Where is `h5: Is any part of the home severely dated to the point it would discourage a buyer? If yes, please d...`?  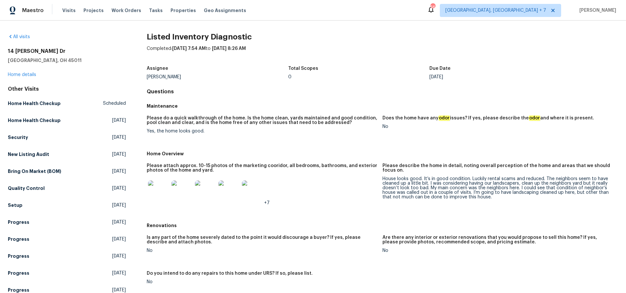
h5: Is any part of the home severely dated to the point it would discourage a buyer? If yes, please d... is located at coordinates (262, 239).